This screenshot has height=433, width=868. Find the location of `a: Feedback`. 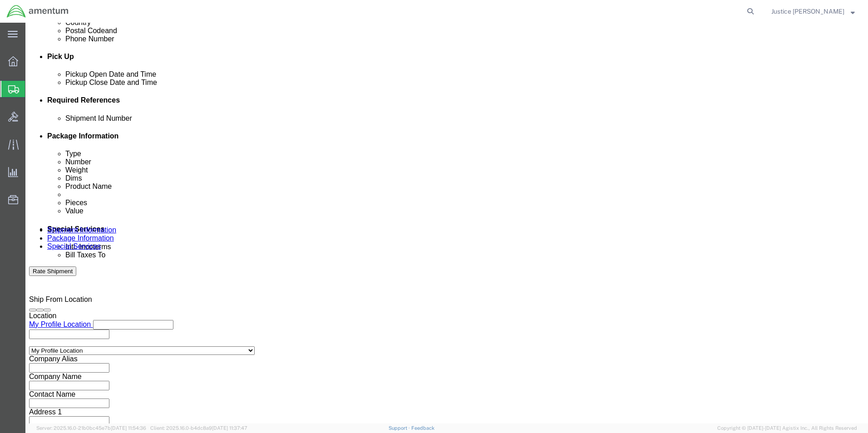

a: Feedback is located at coordinates (423, 429).